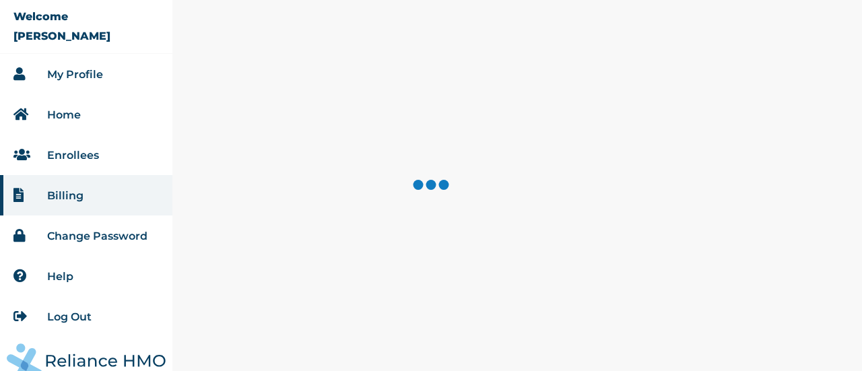 This screenshot has height=371, width=862. What do you see at coordinates (40, 16) in the screenshot?
I see `p: Welcome` at bounding box center [40, 16].